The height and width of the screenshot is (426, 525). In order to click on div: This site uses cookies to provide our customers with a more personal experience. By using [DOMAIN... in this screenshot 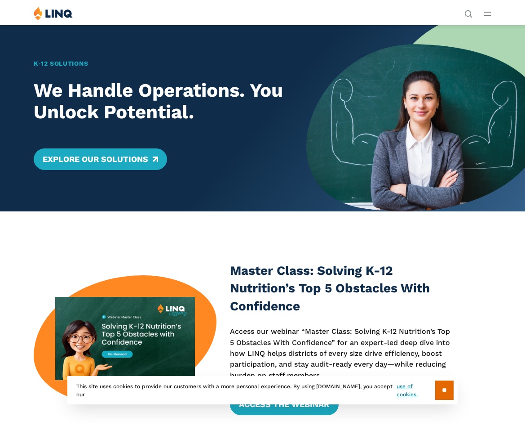, I will do `click(263, 390)`.